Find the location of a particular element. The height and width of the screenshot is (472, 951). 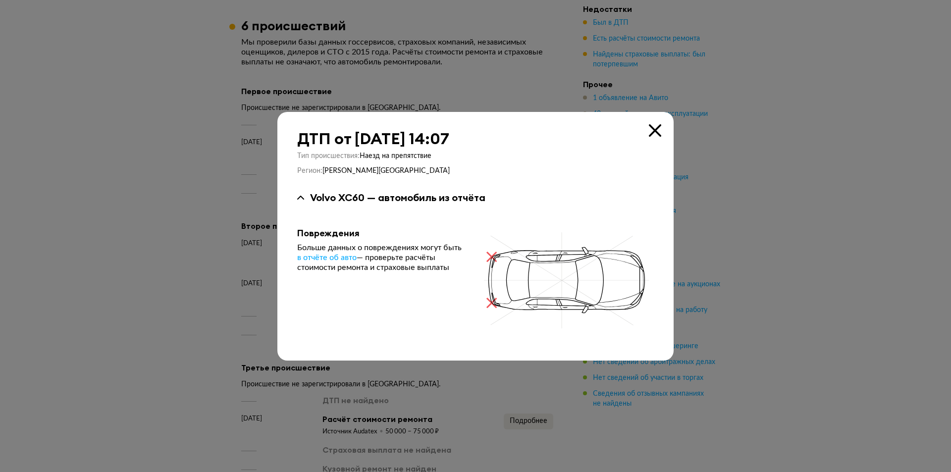

div: Повреждения is located at coordinates (381, 233).